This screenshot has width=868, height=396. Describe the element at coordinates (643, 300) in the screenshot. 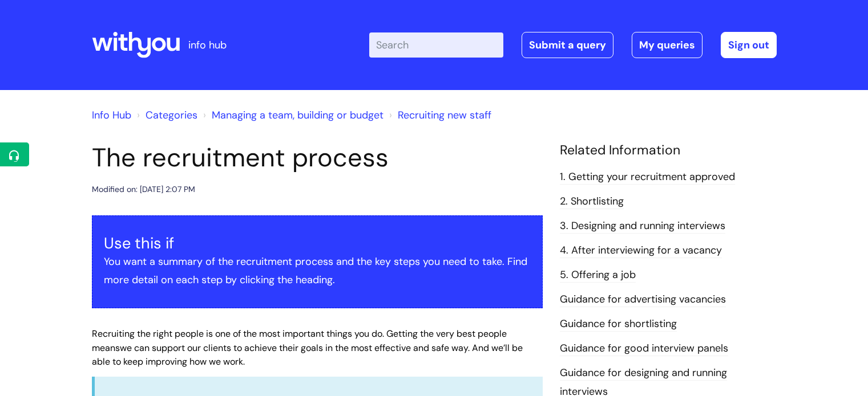

I see `a: Guidance for advertising vacancies` at that location.